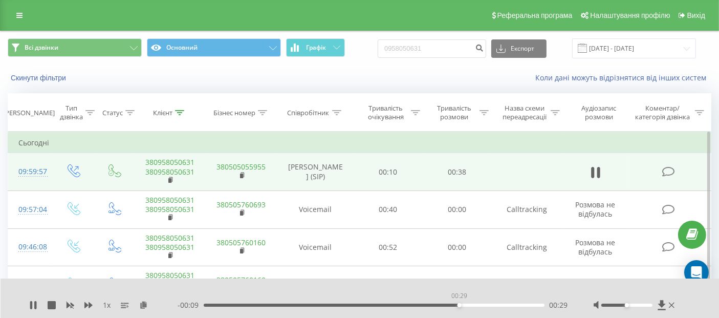  I want to click on a: 380505055955, so click(242, 166).